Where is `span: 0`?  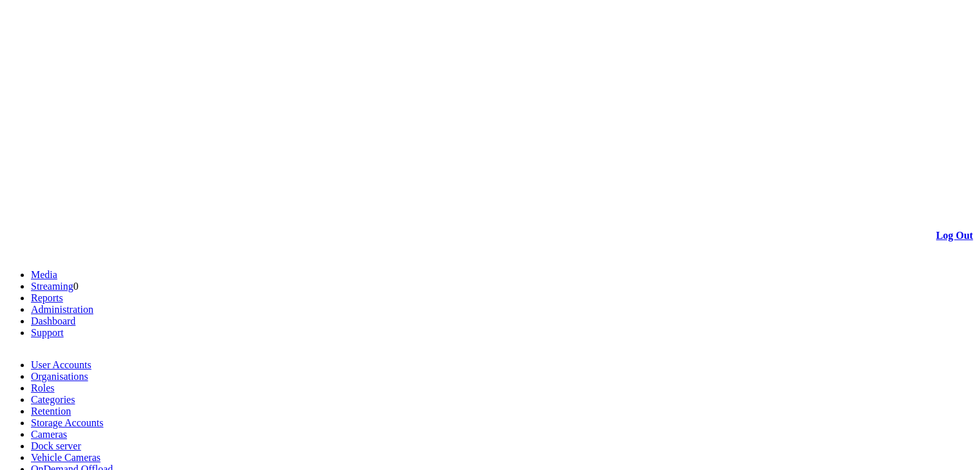 span: 0 is located at coordinates (76, 286).